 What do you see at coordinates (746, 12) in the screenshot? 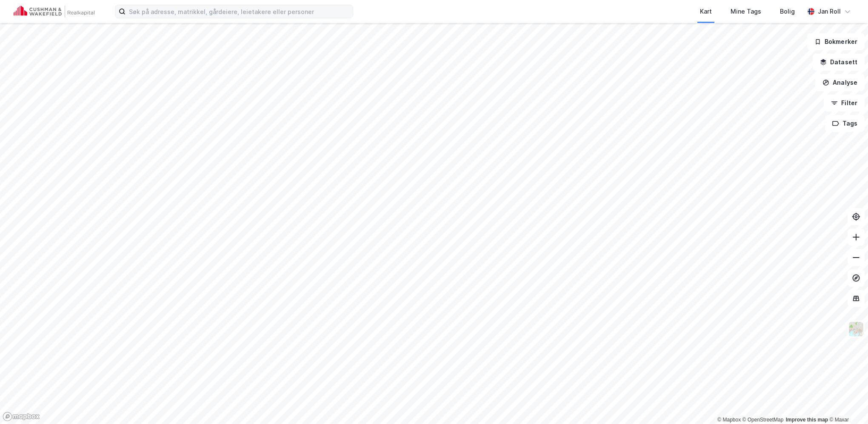
I see `div: Mine Tags` at bounding box center [746, 12].